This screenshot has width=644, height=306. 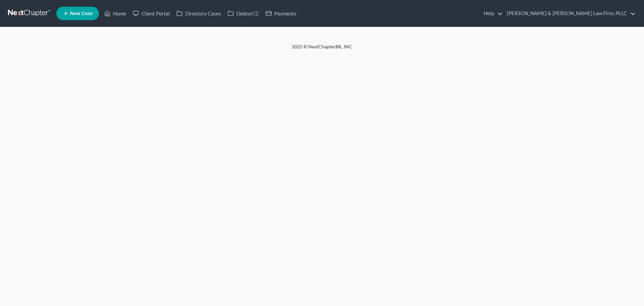 What do you see at coordinates (199, 14) in the screenshot?
I see `a: Directory Cases` at bounding box center [199, 14].